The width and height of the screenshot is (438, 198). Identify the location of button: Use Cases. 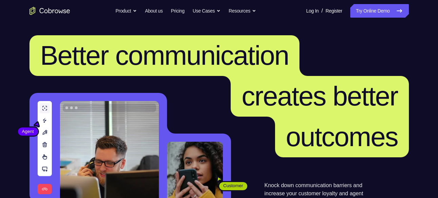
(206, 11).